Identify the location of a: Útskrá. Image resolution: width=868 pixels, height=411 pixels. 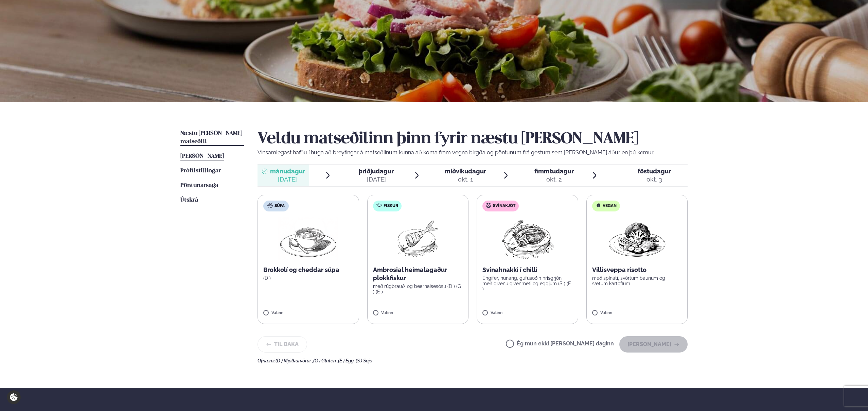
(189, 200).